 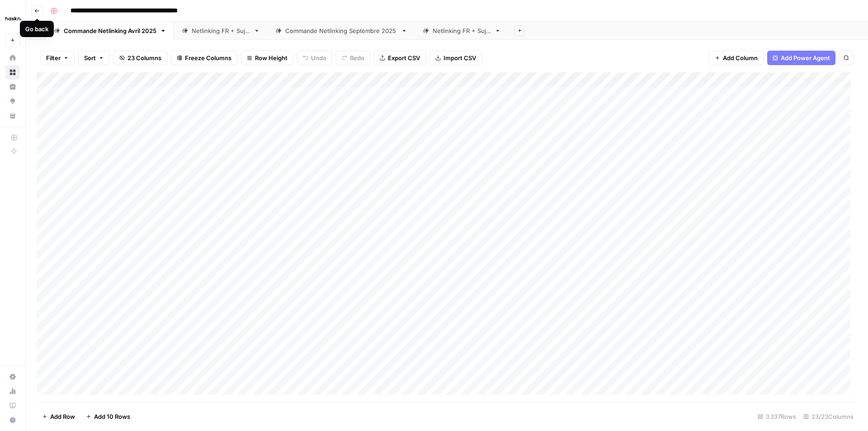 What do you see at coordinates (13, 19) in the screenshot?
I see `img: Haskn Logo` at bounding box center [13, 19].